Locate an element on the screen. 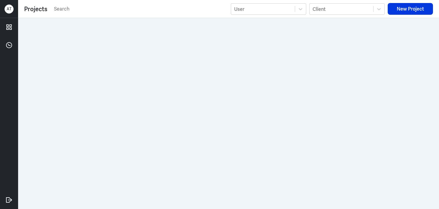  input: Search is located at coordinates (141, 9).